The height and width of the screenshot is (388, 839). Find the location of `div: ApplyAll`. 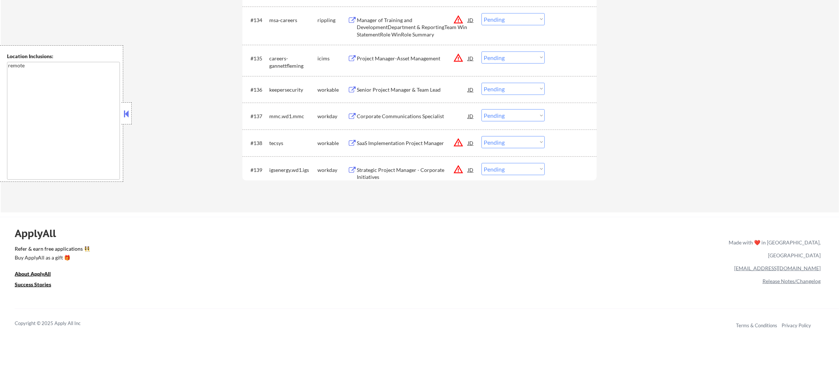

div: ApplyAll is located at coordinates (39, 233).